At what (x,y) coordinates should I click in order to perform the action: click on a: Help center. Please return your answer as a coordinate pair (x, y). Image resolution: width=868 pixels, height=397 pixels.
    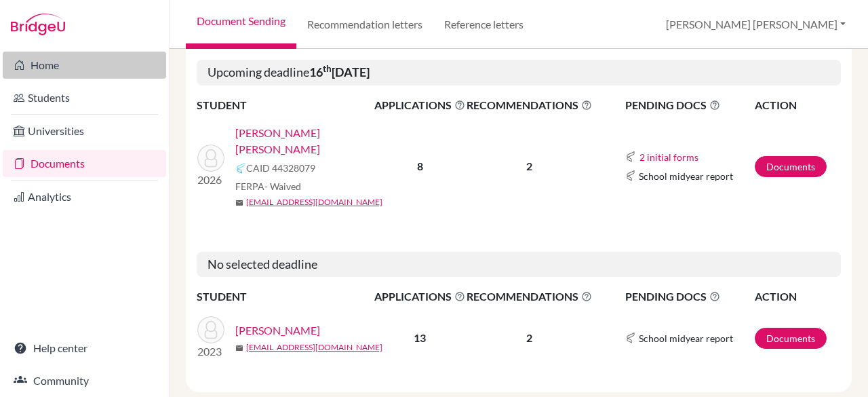
    Looking at the image, I should click on (84, 348).